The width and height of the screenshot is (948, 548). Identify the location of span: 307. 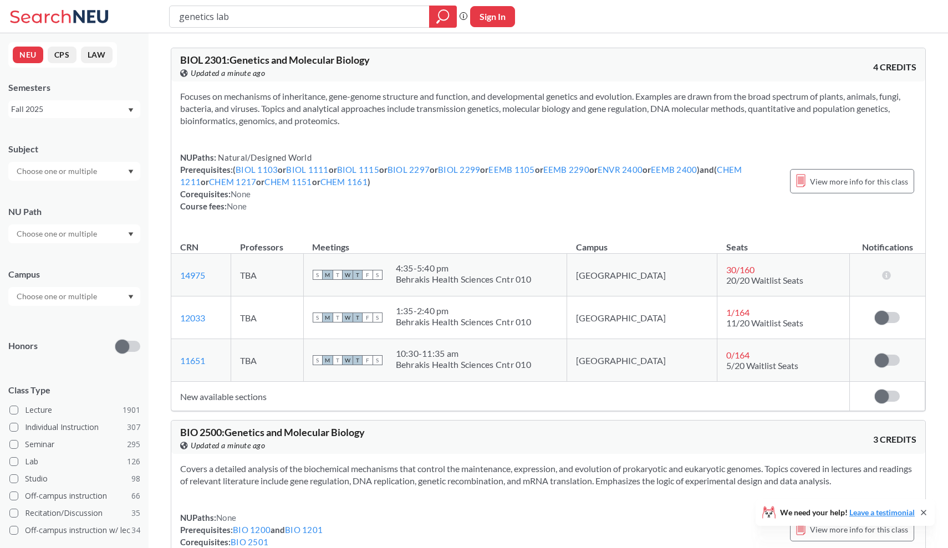
(134, 427).